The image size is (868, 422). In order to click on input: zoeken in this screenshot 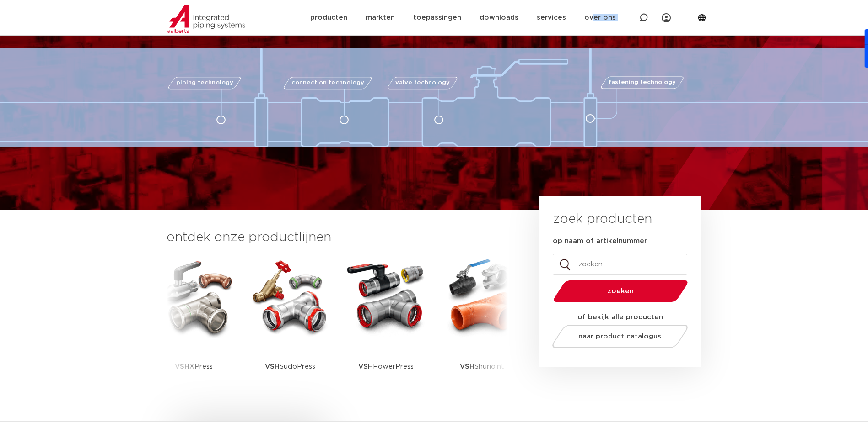, I will do `click(619, 265)`.